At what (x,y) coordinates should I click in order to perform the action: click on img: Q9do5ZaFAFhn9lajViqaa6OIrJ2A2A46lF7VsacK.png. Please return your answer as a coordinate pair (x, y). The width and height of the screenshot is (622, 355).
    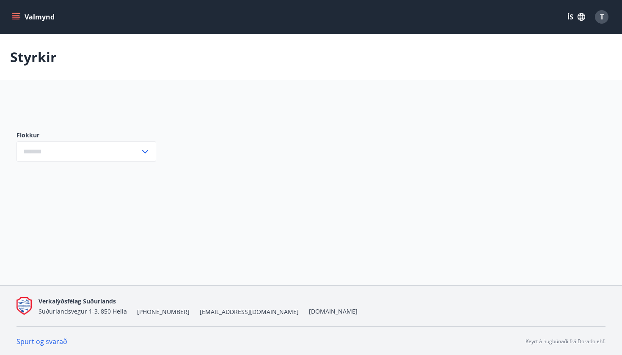
    Looking at the image, I should click on (24, 306).